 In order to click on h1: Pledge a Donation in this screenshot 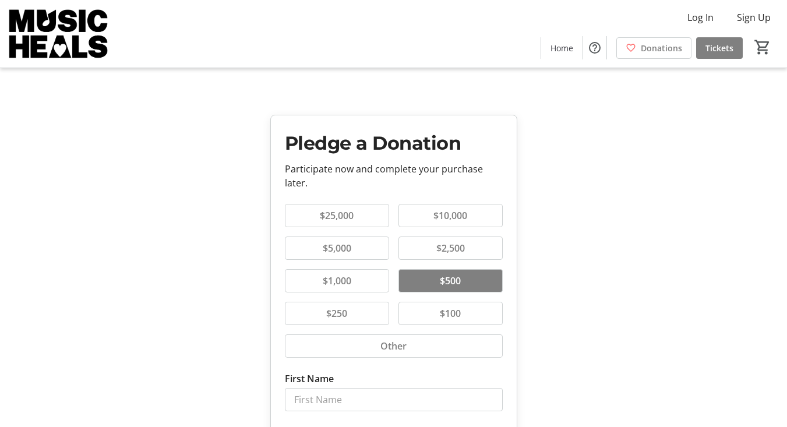, I will do `click(394, 143)`.